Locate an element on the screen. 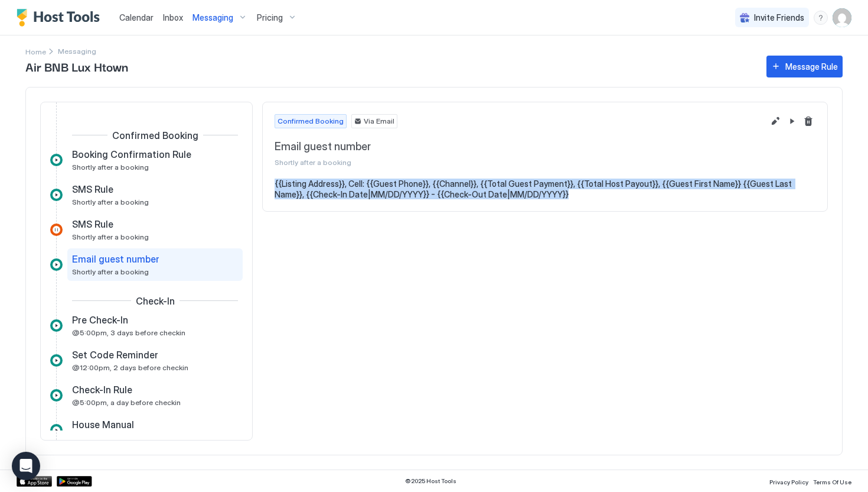 The height and width of the screenshot is (492, 868). button: Delete message rule is located at coordinates (808, 121).